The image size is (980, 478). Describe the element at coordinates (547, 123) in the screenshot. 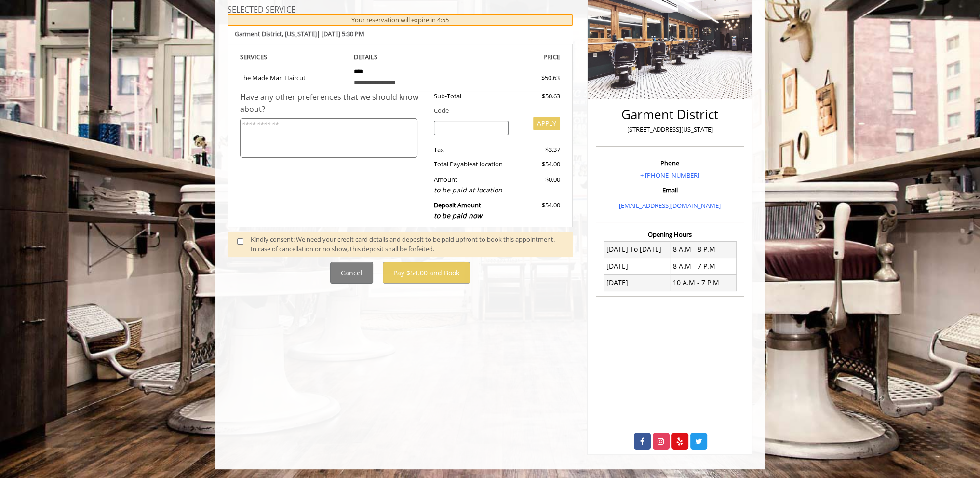

I see `button: APPLY` at that location.